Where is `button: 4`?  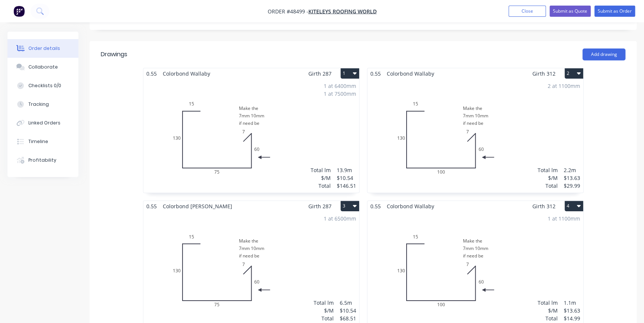 button: 4 is located at coordinates (574, 206).